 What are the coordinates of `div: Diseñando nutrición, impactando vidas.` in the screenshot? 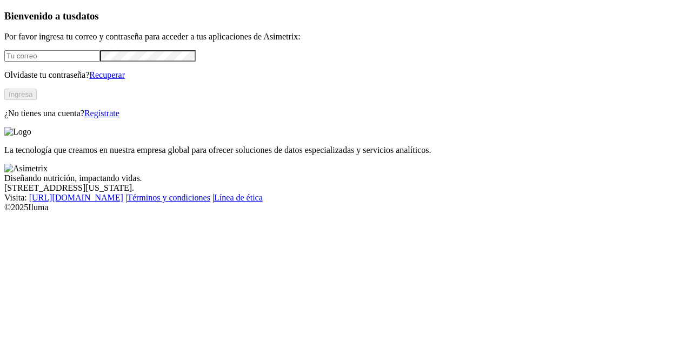 It's located at (346, 178).